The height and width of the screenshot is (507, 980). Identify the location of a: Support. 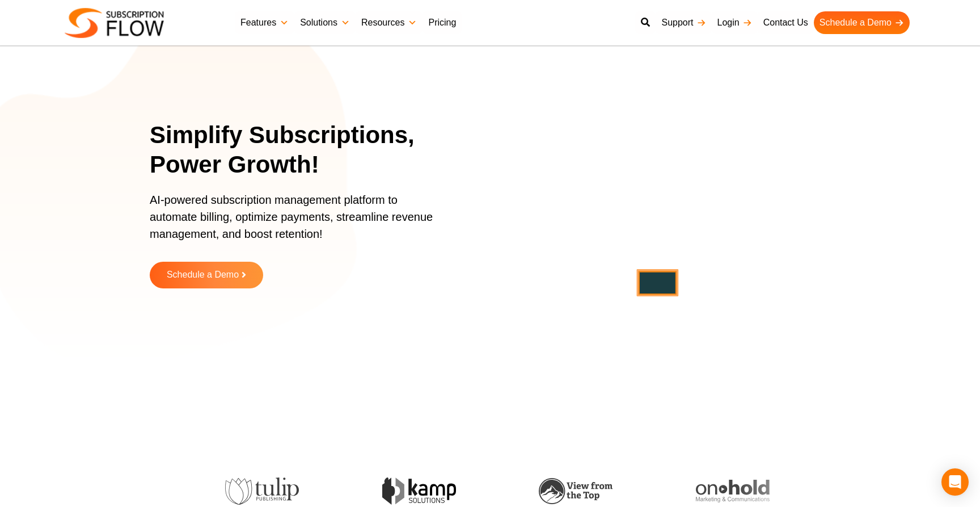
(684, 22).